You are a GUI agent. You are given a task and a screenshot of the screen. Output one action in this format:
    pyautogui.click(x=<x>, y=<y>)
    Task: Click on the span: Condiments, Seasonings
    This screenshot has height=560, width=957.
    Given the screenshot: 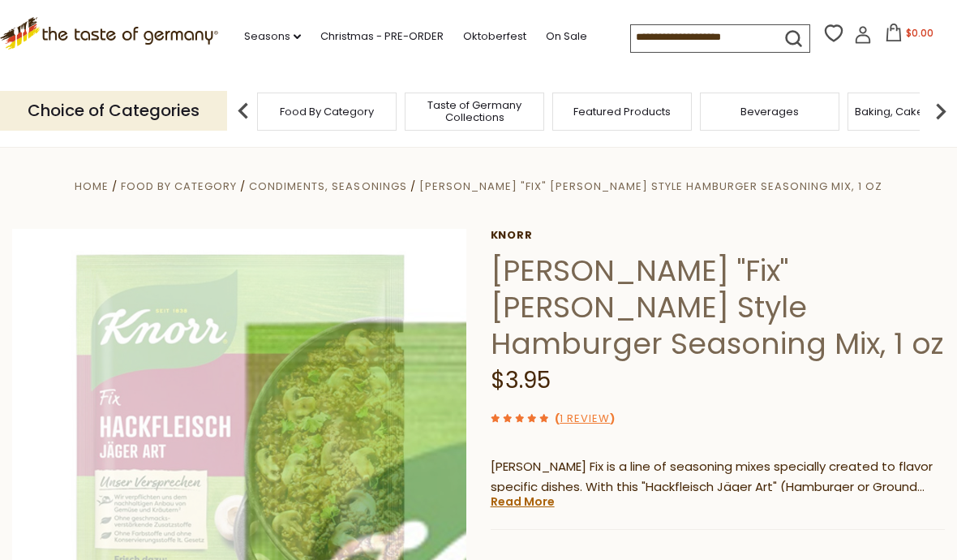 What is the action you would take?
    pyautogui.click(x=328, y=185)
    